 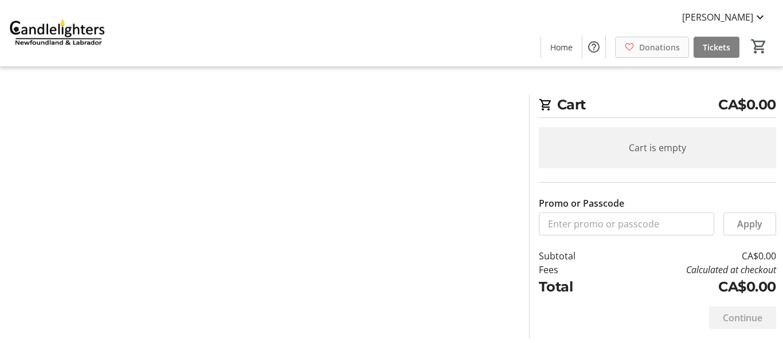 I want to click on span: Apply, so click(x=749, y=224).